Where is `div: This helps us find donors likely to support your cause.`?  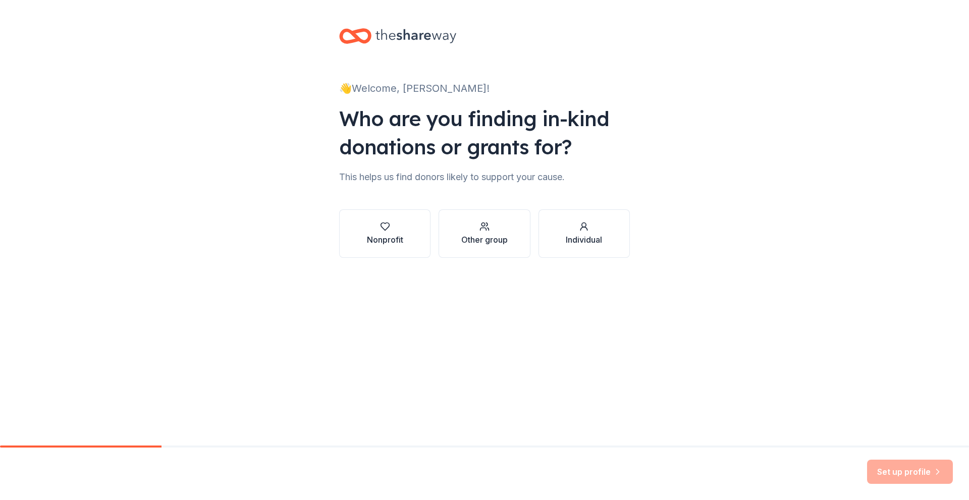
div: This helps us find donors likely to support your cause. is located at coordinates (485, 177).